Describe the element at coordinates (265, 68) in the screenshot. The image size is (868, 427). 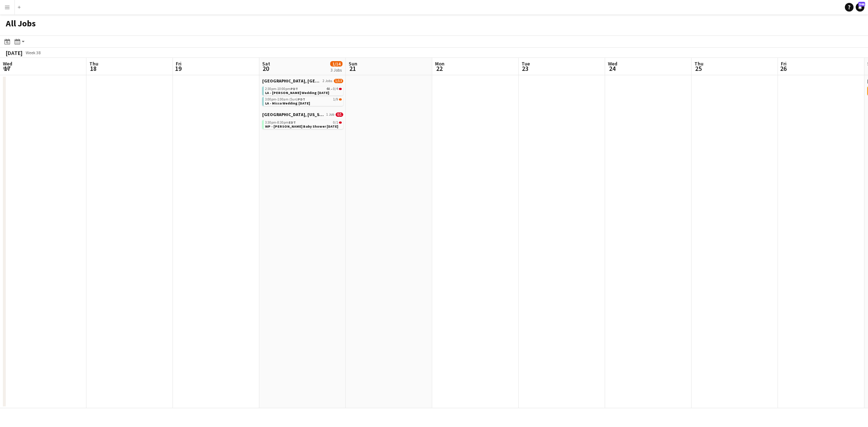
I see `span: 20` at that location.